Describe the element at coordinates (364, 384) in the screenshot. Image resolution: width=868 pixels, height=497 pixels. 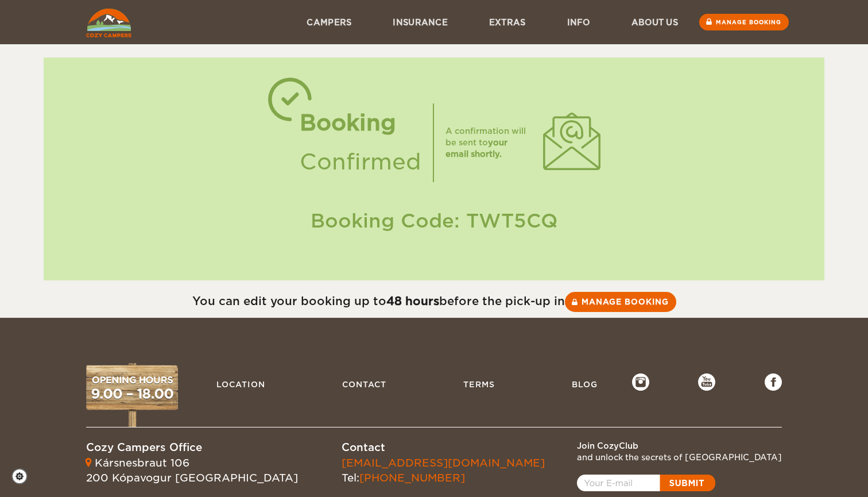
I see `a: Contact` at that location.